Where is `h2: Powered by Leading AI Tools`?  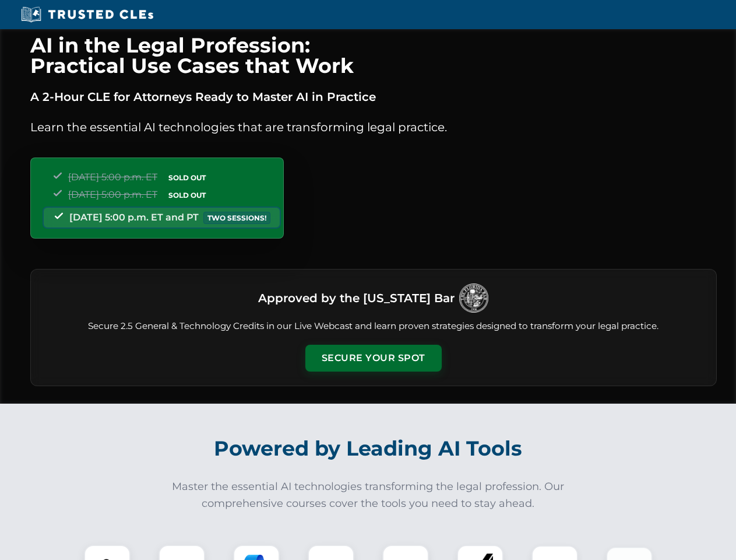 h2: Powered by Leading AI Tools is located at coordinates (368, 448).